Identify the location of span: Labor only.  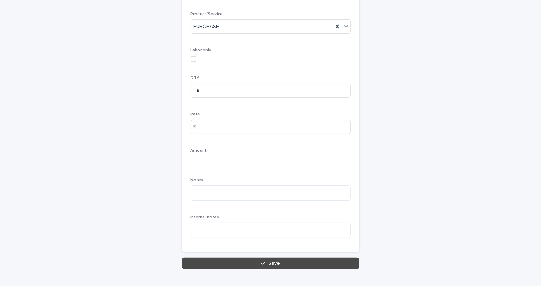
(201, 50).